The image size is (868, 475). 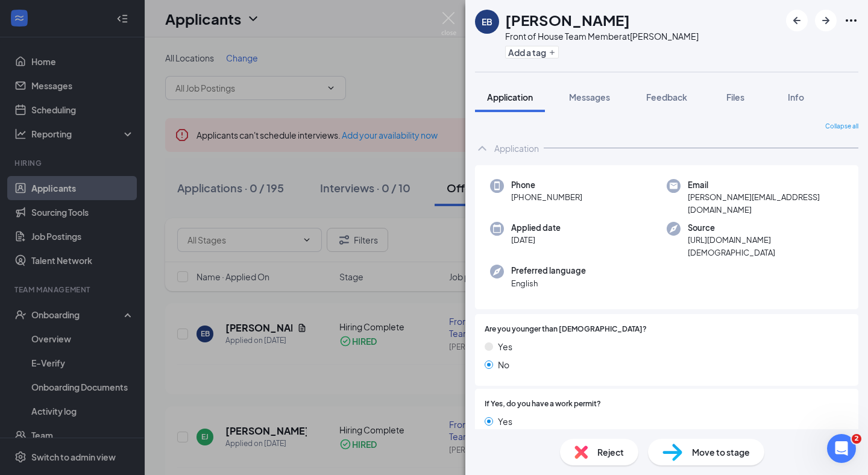 What do you see at coordinates (797, 20) in the screenshot?
I see `svg: ArrowLeftNew` at bounding box center [797, 20].